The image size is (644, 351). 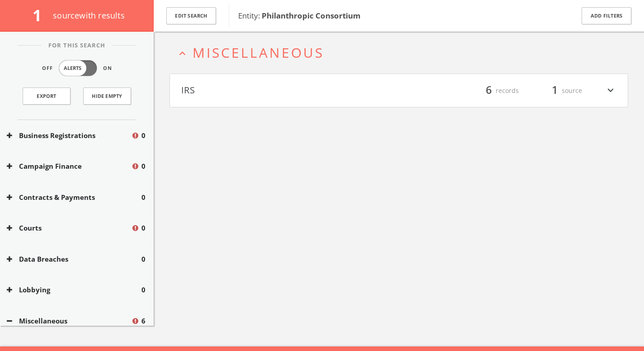 What do you see at coordinates (74, 259) in the screenshot?
I see `button: Data Breaches` at bounding box center [74, 259].